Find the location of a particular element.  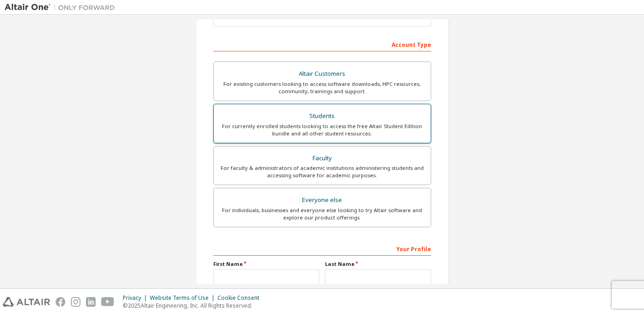

label: First Name is located at coordinates (266, 264).